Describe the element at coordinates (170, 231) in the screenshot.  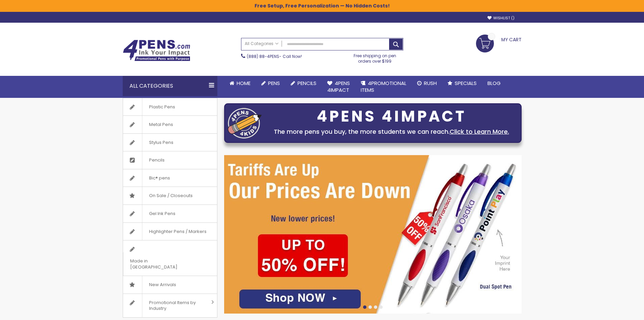
I see `a: Highlighter Pens / Markers` at that location.